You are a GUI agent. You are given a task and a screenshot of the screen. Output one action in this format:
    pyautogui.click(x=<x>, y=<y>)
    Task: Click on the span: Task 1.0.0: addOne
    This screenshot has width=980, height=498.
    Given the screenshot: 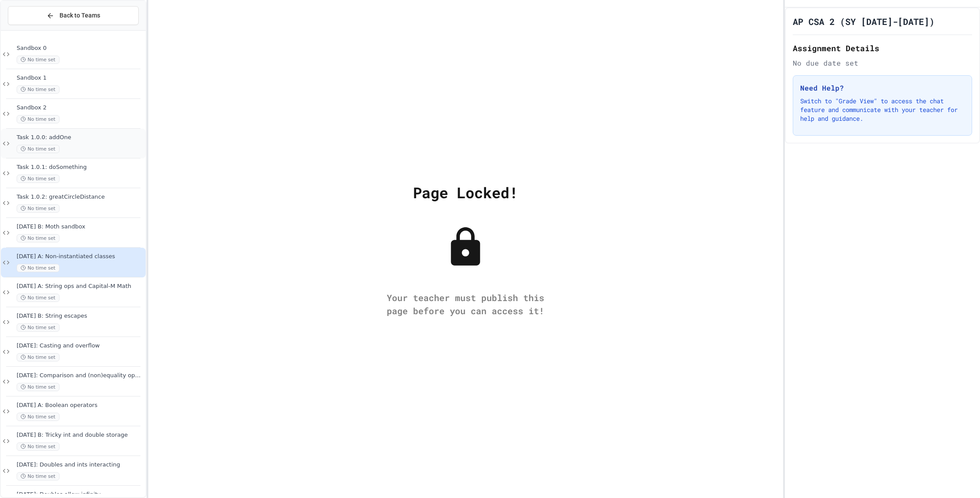 What is the action you would take?
    pyautogui.click(x=80, y=137)
    